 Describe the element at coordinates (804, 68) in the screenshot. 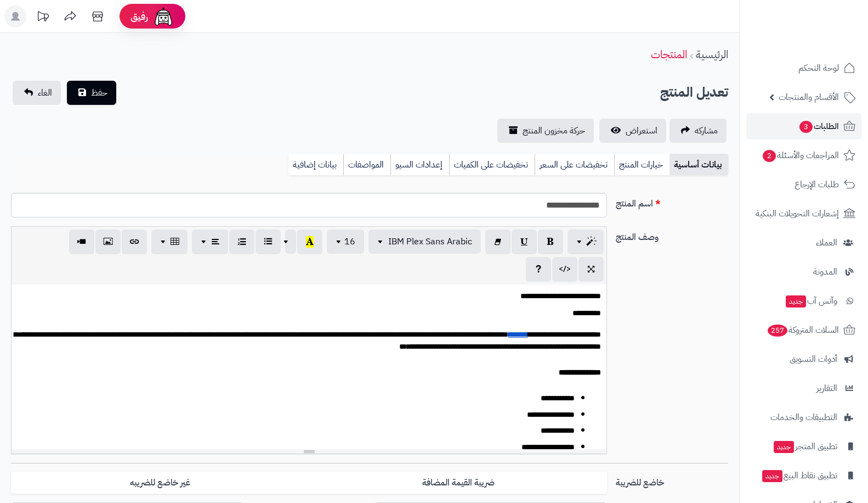

I see `a: لوحة التحكم` at that location.